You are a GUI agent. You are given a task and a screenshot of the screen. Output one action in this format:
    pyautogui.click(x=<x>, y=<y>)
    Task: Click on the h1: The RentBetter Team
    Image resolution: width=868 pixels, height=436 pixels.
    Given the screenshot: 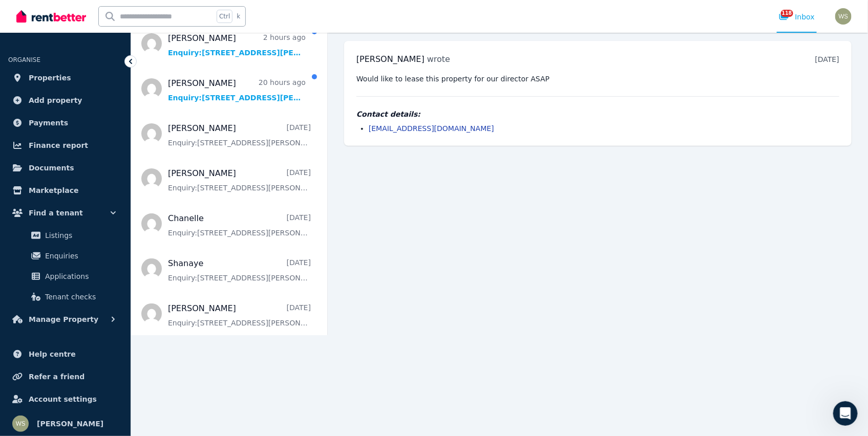 What is the action you would take?
    pyautogui.click(x=92, y=14)
    